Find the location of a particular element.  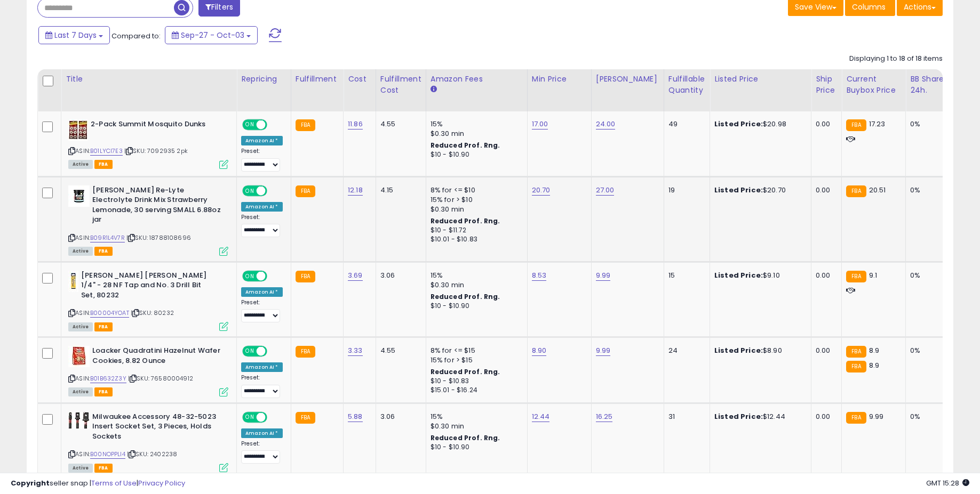

a: B01B632Z3Y is located at coordinates (108, 378).